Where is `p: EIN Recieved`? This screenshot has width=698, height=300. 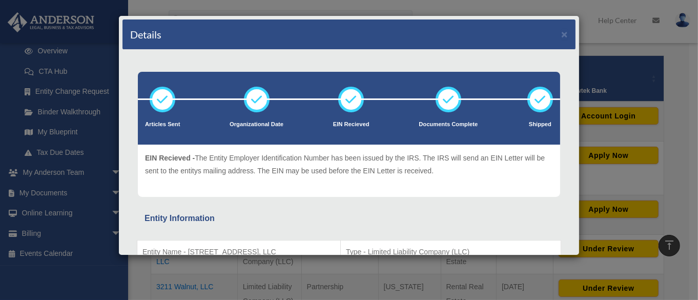 p: EIN Recieved is located at coordinates (351, 124).